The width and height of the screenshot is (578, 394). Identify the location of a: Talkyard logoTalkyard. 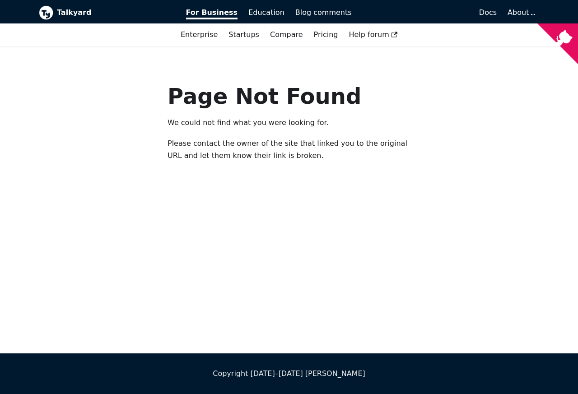
(106, 13).